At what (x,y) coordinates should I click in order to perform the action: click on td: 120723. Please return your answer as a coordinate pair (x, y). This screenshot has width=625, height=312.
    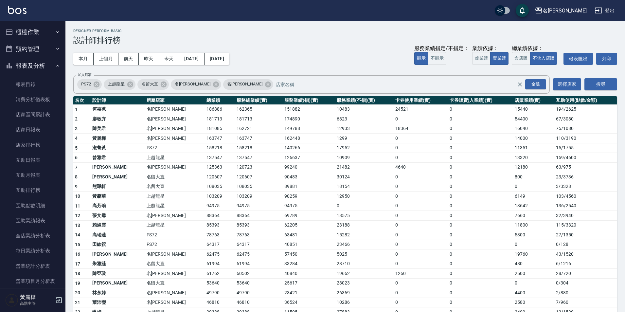
    Looking at the image, I should click on (259, 167).